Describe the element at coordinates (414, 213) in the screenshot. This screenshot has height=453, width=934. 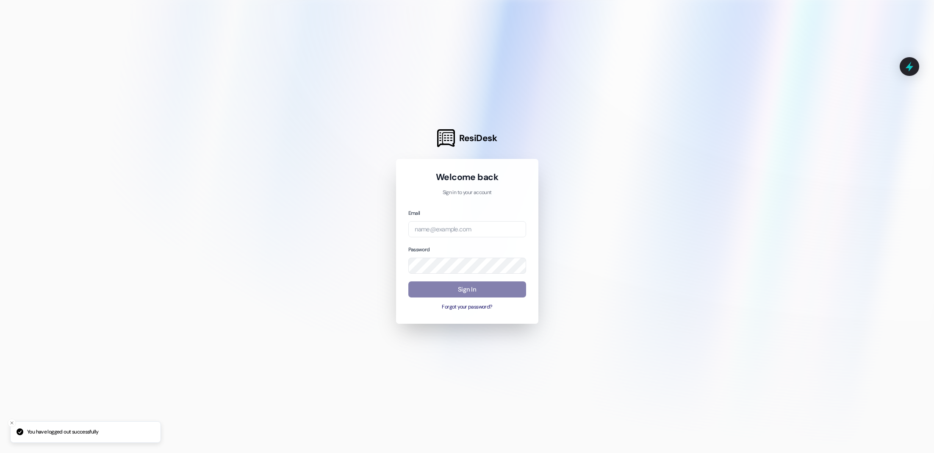
I see `label: Email` at that location.